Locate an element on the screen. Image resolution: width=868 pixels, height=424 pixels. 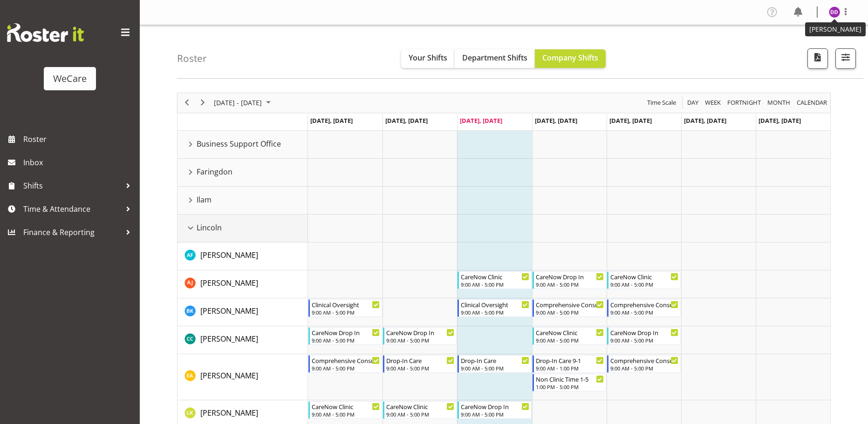
td: Amy Johannsen resource is located at coordinates (243, 285).